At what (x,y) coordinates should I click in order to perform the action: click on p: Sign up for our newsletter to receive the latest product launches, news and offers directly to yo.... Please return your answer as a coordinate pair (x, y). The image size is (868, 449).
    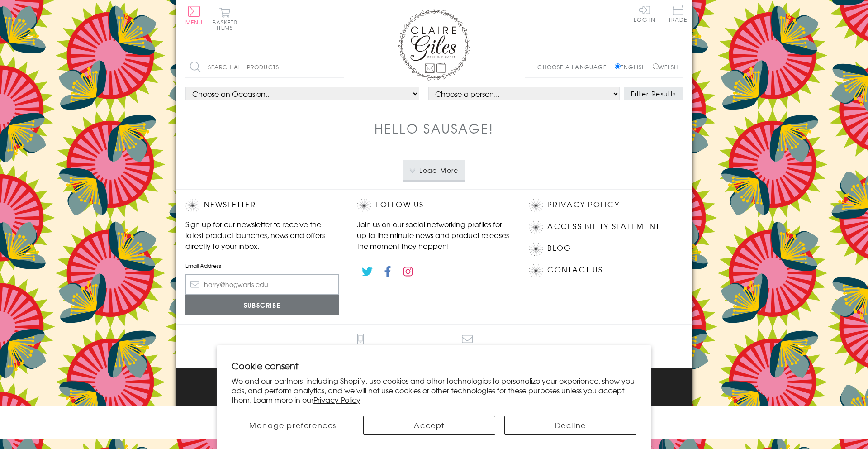
    Looking at the image, I should click on (262, 235).